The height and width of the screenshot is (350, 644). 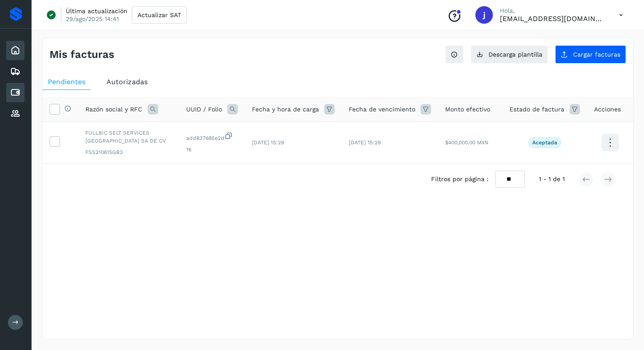 I want to click on span: Descarga plantilla, so click(x=515, y=54).